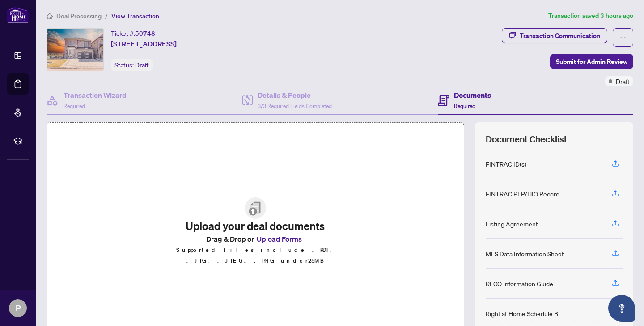  I want to click on button: Upload Forms, so click(279, 239).